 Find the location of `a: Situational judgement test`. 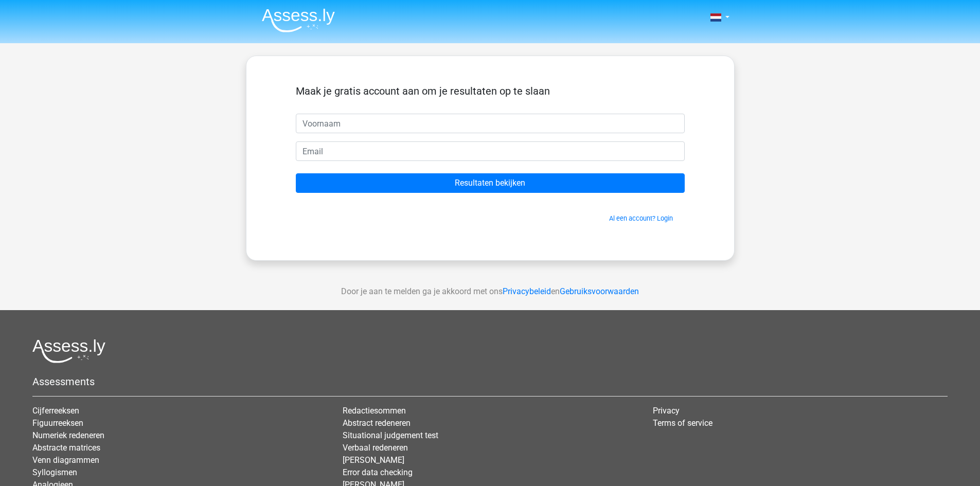

a: Situational judgement test is located at coordinates (391, 435).